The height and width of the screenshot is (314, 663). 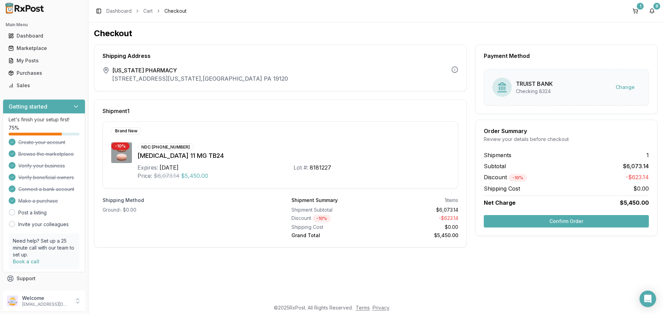 What do you see at coordinates (280, 56) in the screenshot?
I see `div: Shipping Address` at bounding box center [280, 56].